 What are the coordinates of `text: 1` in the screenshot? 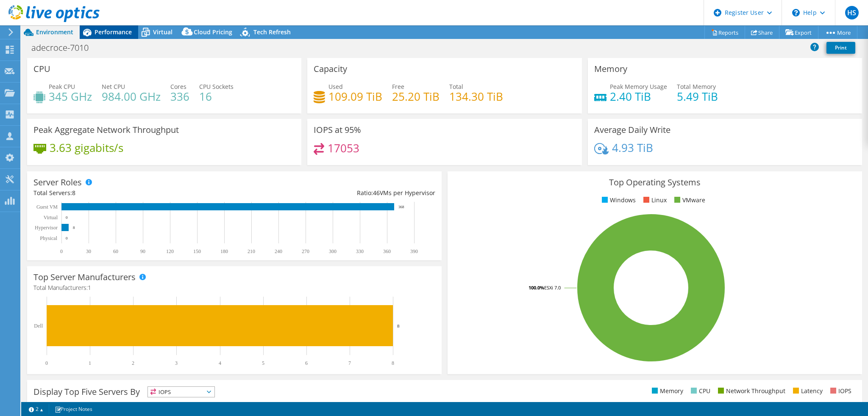 It's located at (90, 364).